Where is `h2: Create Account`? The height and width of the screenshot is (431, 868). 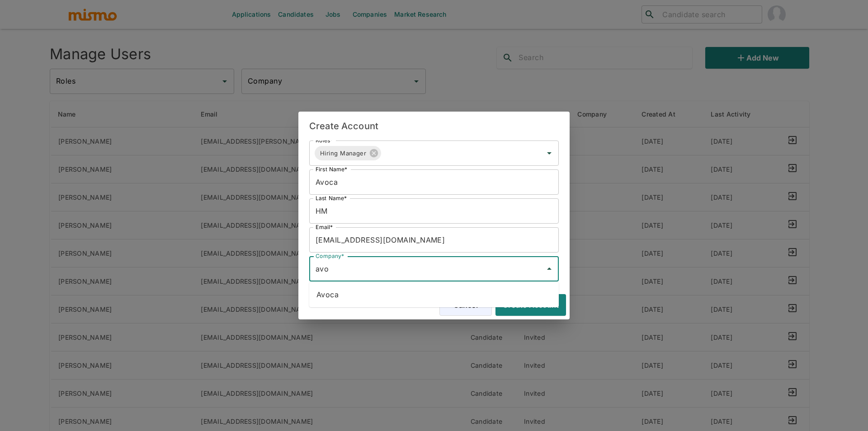 h2: Create Account is located at coordinates (434, 126).